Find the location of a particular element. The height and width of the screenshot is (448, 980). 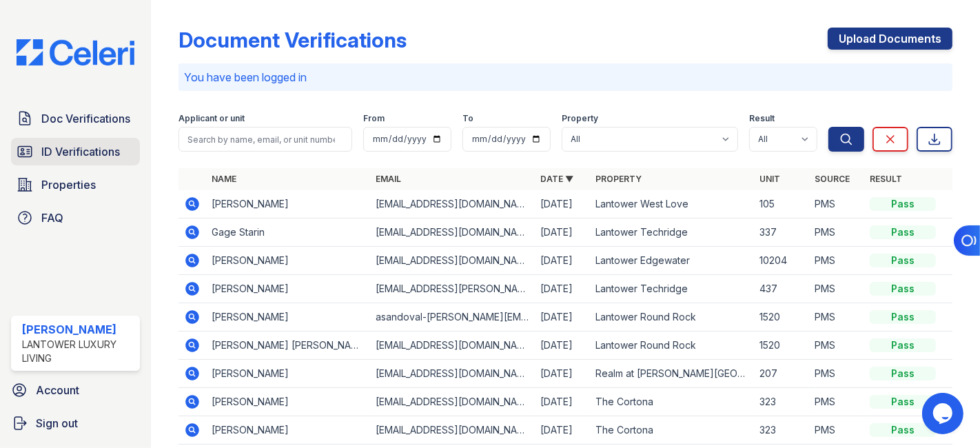

span: Account is located at coordinates (57, 389).